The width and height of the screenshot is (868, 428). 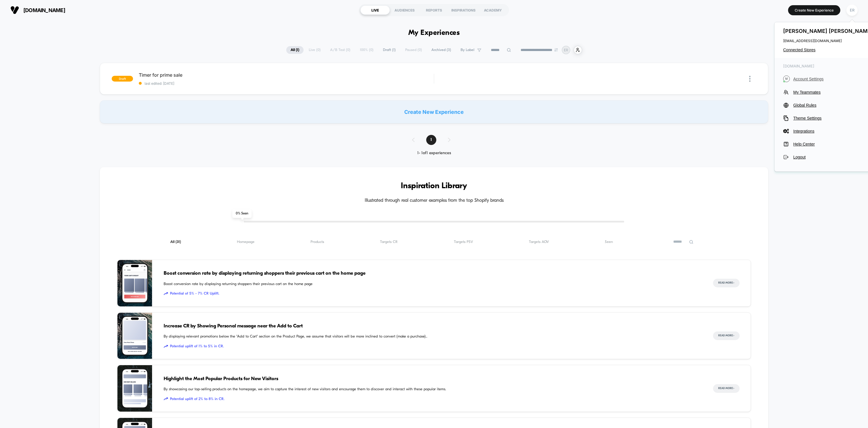 What do you see at coordinates (434, 112) in the screenshot?
I see `div: Create New Experience` at bounding box center [434, 112].